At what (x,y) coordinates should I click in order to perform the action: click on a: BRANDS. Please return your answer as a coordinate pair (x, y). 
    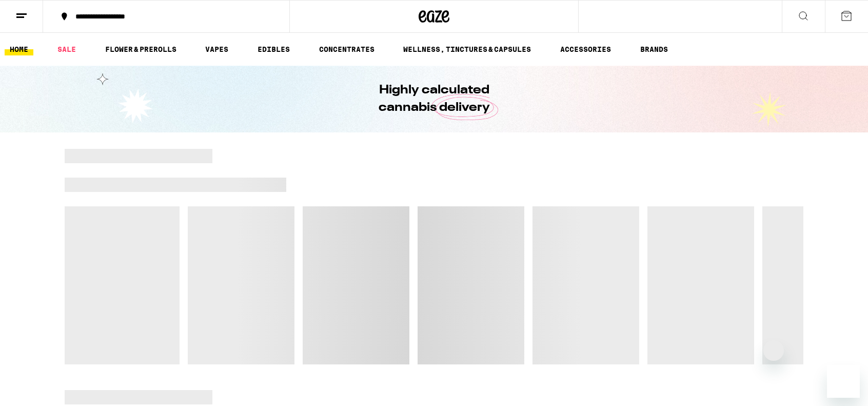
    Looking at the image, I should click on (654, 49).